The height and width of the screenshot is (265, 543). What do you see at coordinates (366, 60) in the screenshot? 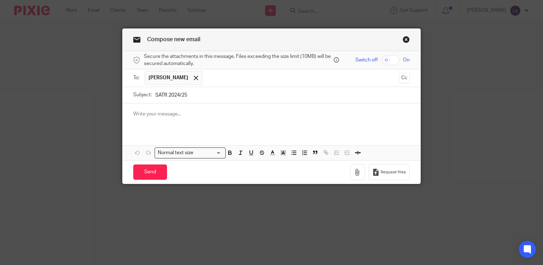
I see `span: Switch off` at bounding box center [366, 60].